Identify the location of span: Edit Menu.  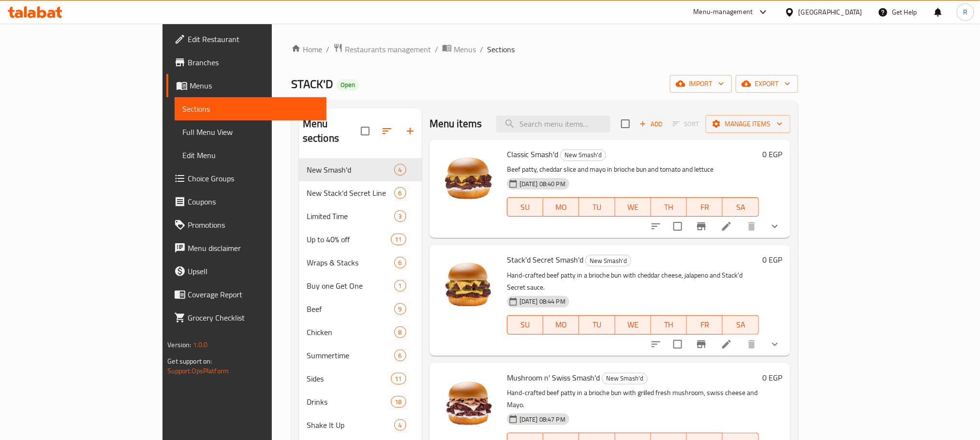
(250, 156).